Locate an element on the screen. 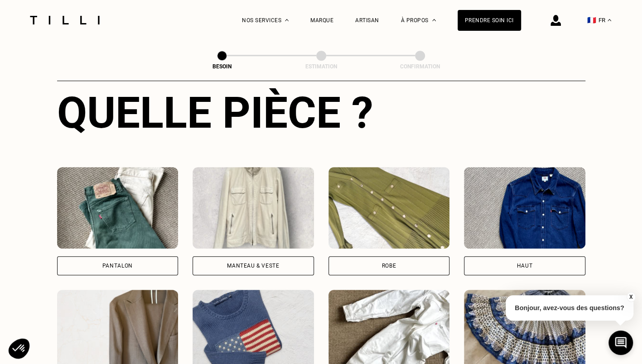  div: Besoin is located at coordinates (222, 67).